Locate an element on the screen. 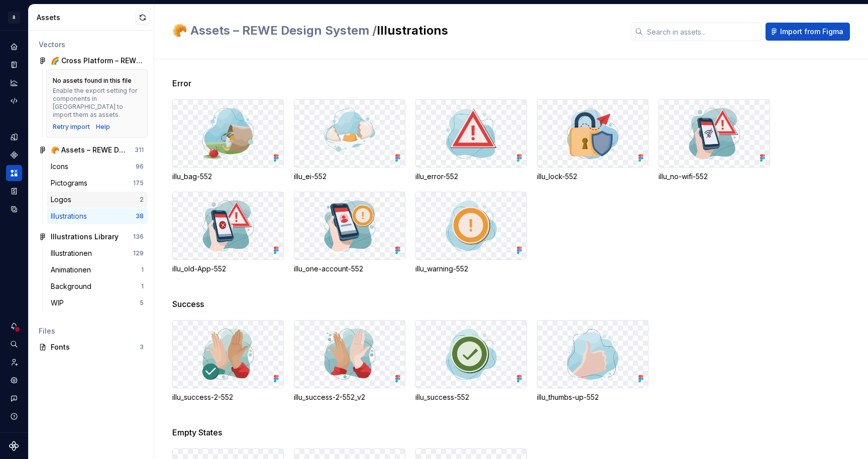 The width and height of the screenshot is (868, 459). div: Retry import is located at coordinates (71, 127).